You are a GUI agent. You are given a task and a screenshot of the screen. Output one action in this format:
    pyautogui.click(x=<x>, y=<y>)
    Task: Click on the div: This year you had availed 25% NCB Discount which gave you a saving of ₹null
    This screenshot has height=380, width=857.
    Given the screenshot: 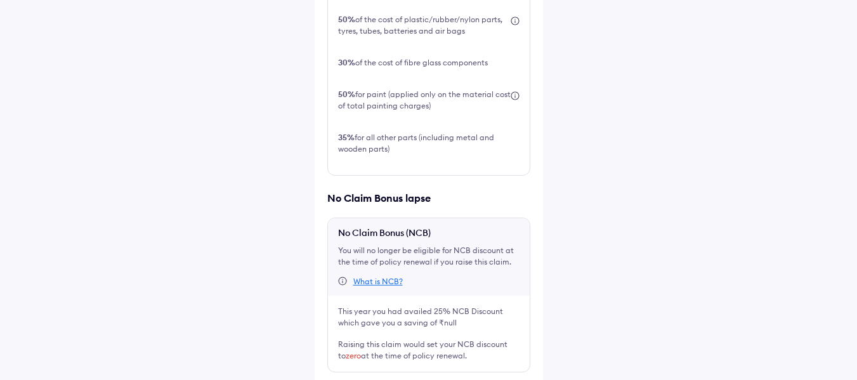 What is the action you would take?
    pyautogui.click(x=429, y=317)
    